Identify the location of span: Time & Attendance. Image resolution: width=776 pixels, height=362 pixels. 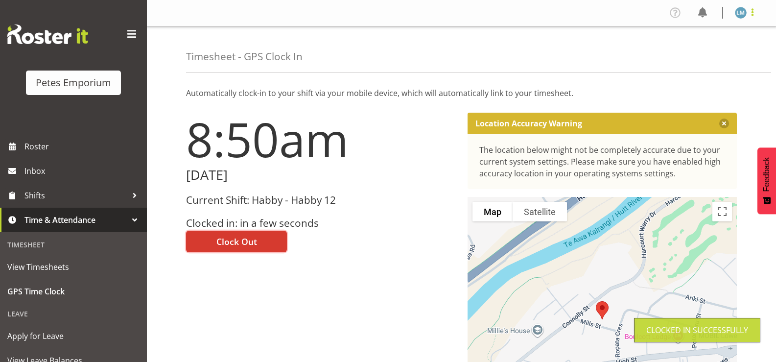
(76, 220).